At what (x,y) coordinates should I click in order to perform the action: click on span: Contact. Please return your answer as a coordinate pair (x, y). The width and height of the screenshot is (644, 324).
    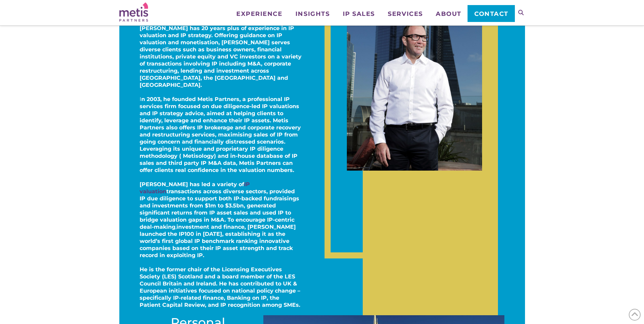
    Looking at the image, I should click on (491, 14).